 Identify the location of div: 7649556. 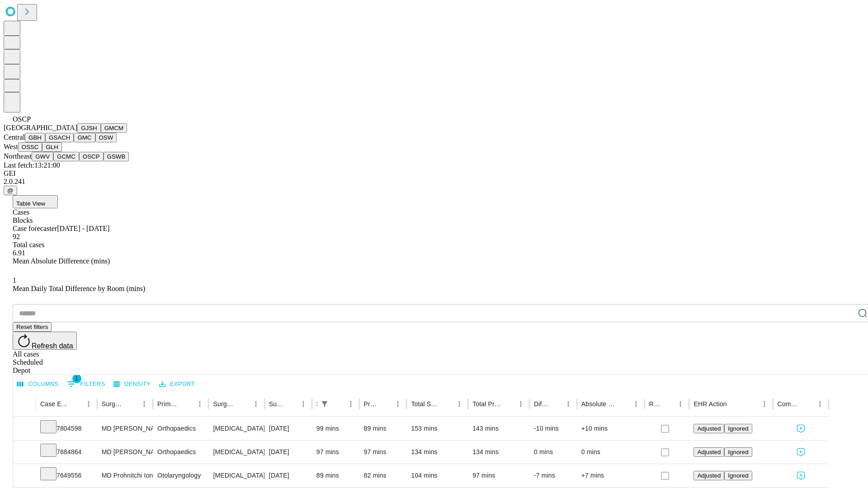
(67, 475).